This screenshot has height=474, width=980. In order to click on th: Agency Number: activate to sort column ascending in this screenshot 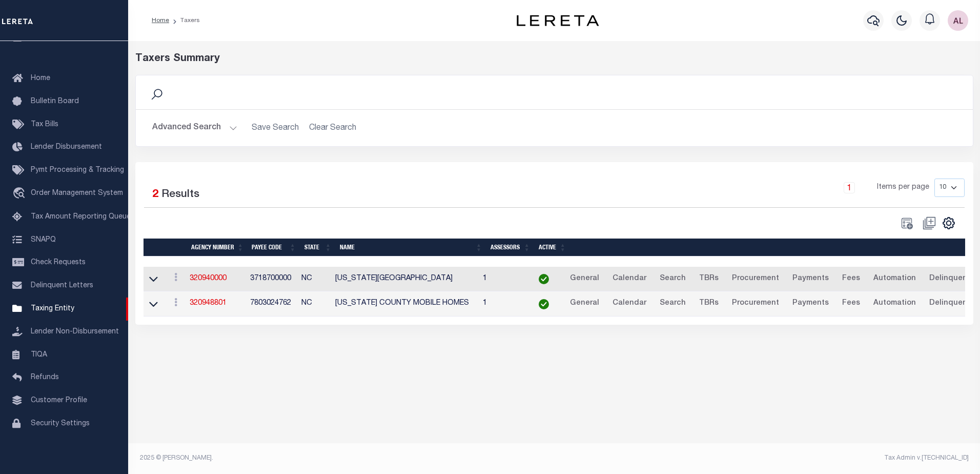, I will do `click(217, 247)`.